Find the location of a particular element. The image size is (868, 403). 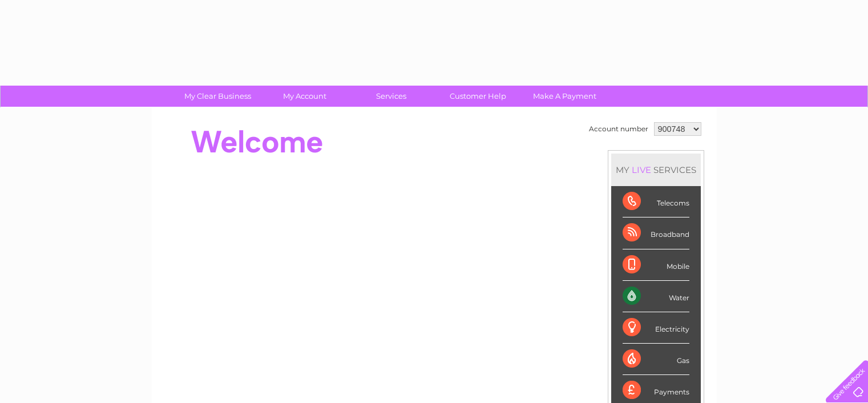

td: Account number is located at coordinates (619, 129).